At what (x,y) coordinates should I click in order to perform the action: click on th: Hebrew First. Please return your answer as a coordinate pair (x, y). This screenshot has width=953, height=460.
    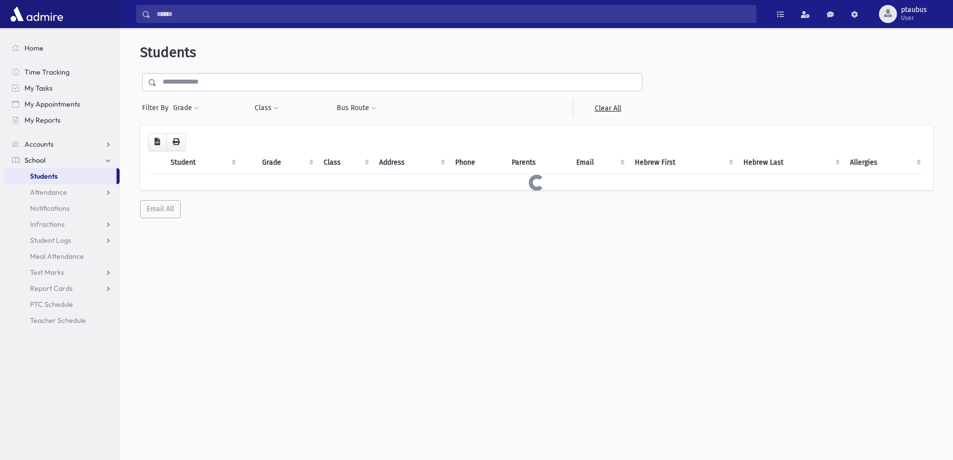
    Looking at the image, I should click on (683, 163).